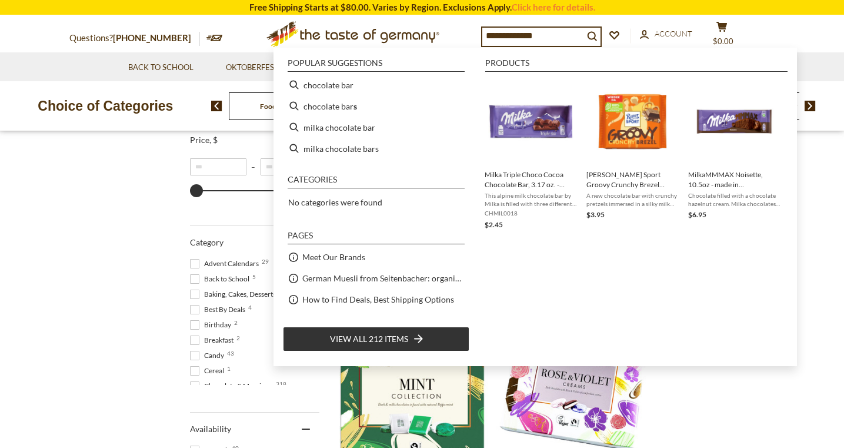 The image size is (844, 448). What do you see at coordinates (235, 294) in the screenshot?
I see `span: Baking, Cakes, Desserts` at bounding box center [235, 294].